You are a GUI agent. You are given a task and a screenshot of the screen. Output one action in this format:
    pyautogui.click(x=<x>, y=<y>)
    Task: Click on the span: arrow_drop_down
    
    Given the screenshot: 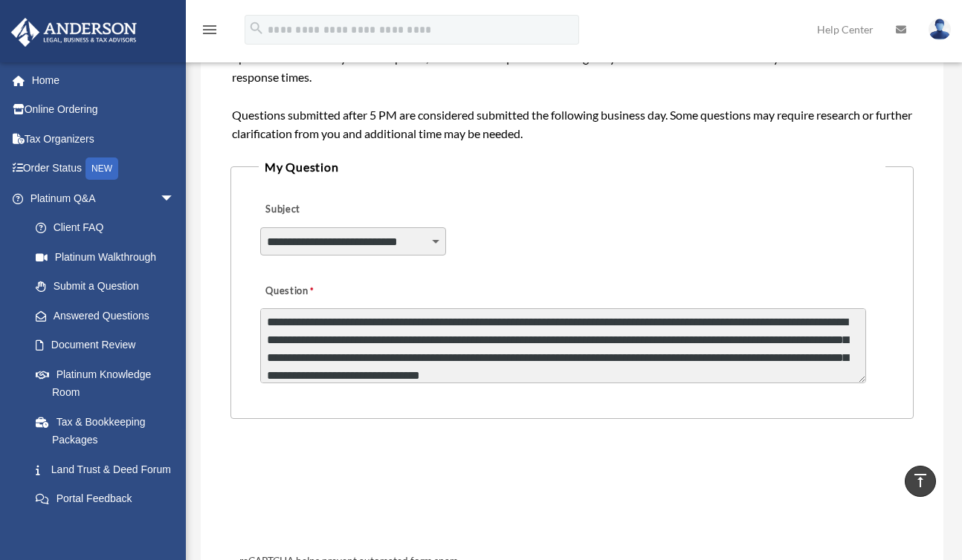 What is the action you would take?
    pyautogui.click(x=175, y=198)
    